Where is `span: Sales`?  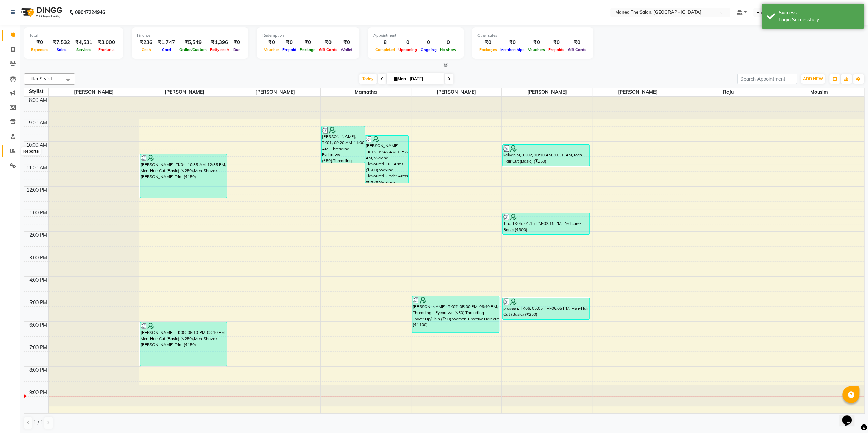
span: Sales is located at coordinates (61, 50).